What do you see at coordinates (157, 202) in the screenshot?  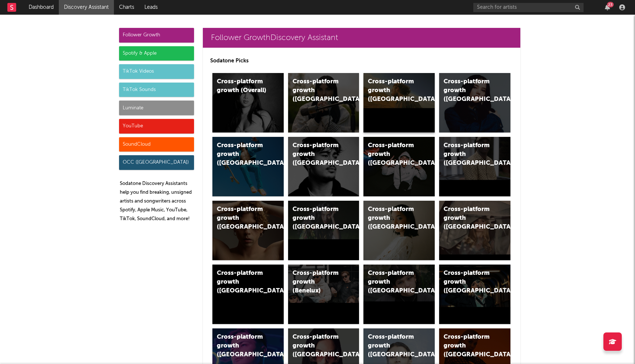 I see `p: Sodatone Discovery Assistants help you find breaking, unsigned artists and songwriters across Spo...` at bounding box center [157, 202].